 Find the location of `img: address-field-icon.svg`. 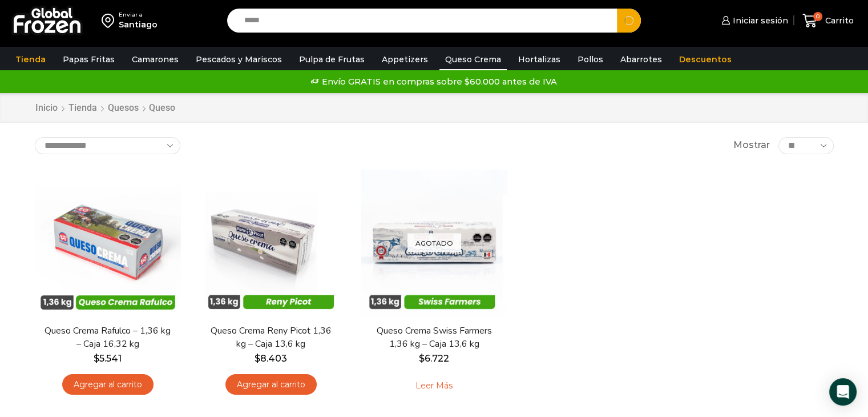

img: address-field-icon.svg is located at coordinates (110, 21).